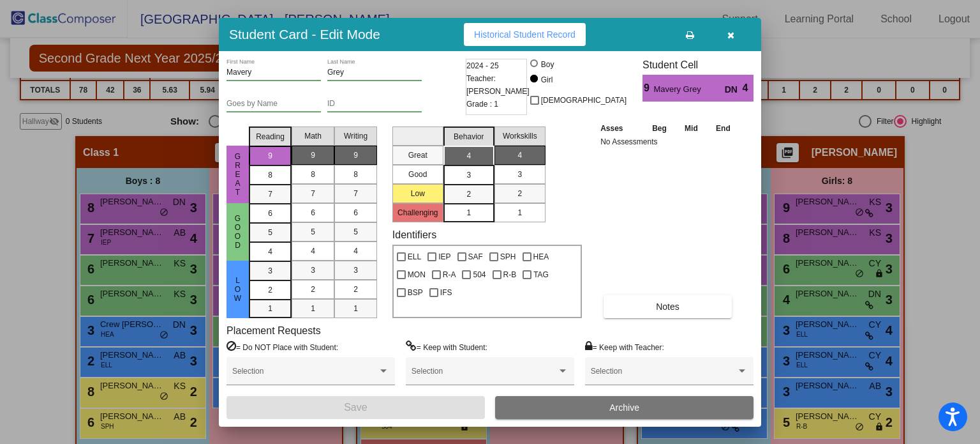  What do you see at coordinates (274, 104) in the screenshot?
I see `input: goes by name` at bounding box center [274, 104].